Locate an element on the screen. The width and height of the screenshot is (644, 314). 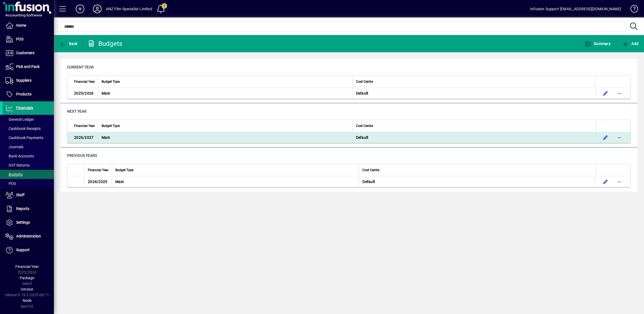
span: 2025/2026 is located at coordinates (84, 94).